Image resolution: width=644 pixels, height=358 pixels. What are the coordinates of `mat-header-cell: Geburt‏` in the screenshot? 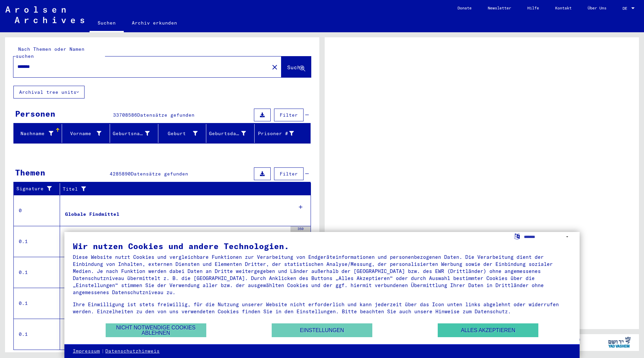 It's located at (183, 133).